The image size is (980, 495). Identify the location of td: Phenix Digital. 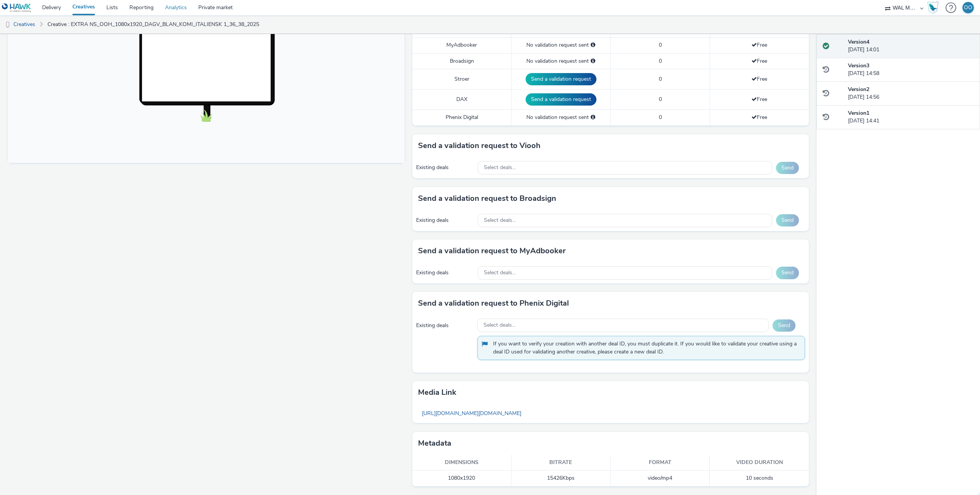
(462, 118).